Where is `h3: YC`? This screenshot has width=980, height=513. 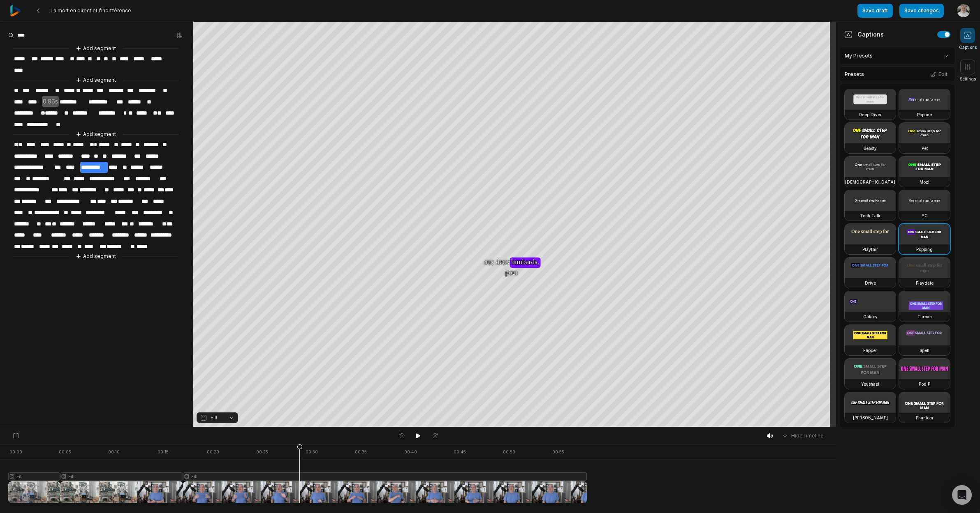
h3: YC is located at coordinates (924, 216).